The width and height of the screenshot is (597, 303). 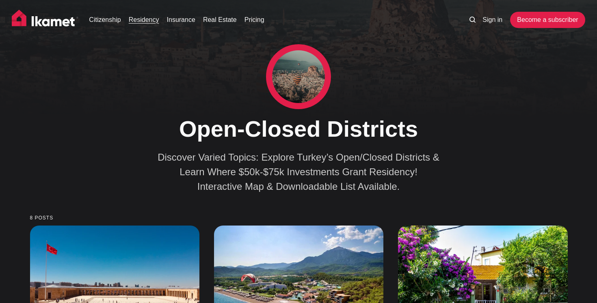 What do you see at coordinates (220, 20) in the screenshot?
I see `a: Real Estate` at bounding box center [220, 20].